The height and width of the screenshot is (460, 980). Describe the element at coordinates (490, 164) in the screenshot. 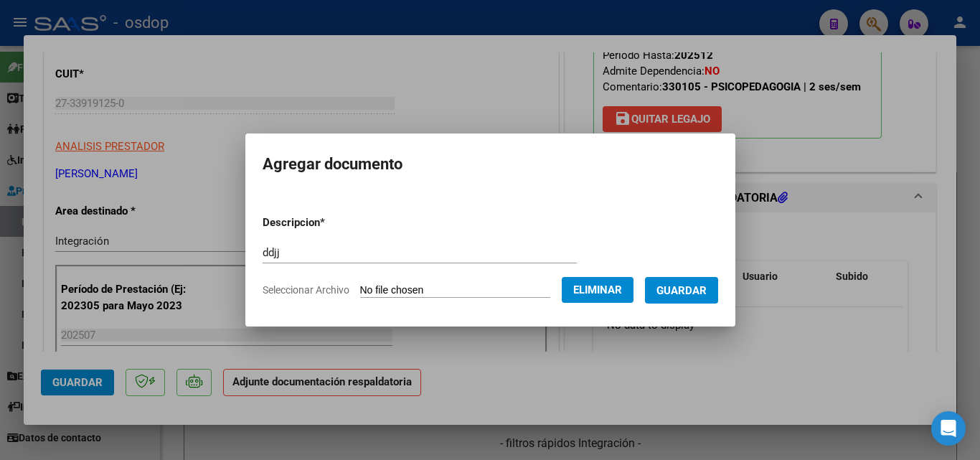

I see `h2: Agregar documento` at that location.